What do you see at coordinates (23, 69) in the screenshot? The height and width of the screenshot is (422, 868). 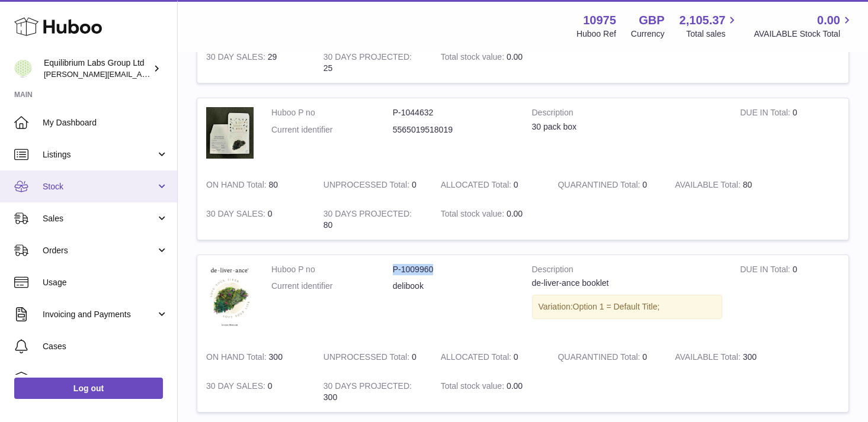 I see `img: h.woodrow@theliverclinic.com` at bounding box center [23, 69].